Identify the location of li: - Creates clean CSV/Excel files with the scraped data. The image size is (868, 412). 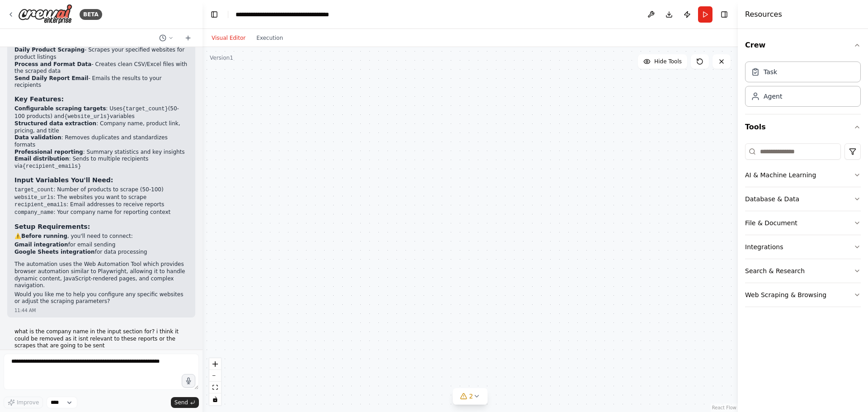
(102, 68).